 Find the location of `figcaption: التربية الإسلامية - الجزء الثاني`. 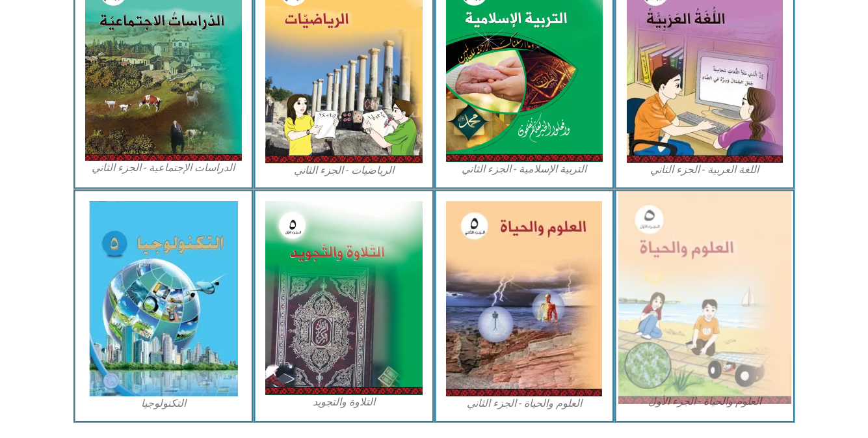

figcaption: التربية الإسلامية - الجزء الثاني is located at coordinates (525, 169).